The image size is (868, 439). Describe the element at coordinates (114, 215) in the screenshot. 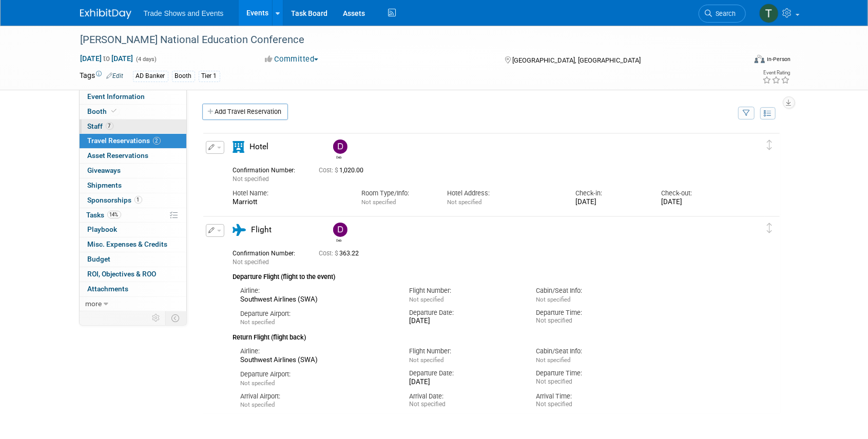

I see `span: 14%` at that location.